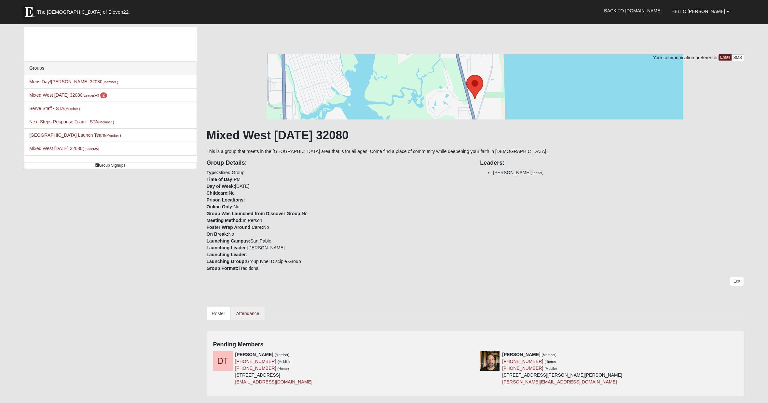 The width and height of the screenshot is (768, 403). What do you see at coordinates (72, 122) in the screenshot?
I see `a: Next Steps Response Team - STA(Member )` at bounding box center [72, 122].